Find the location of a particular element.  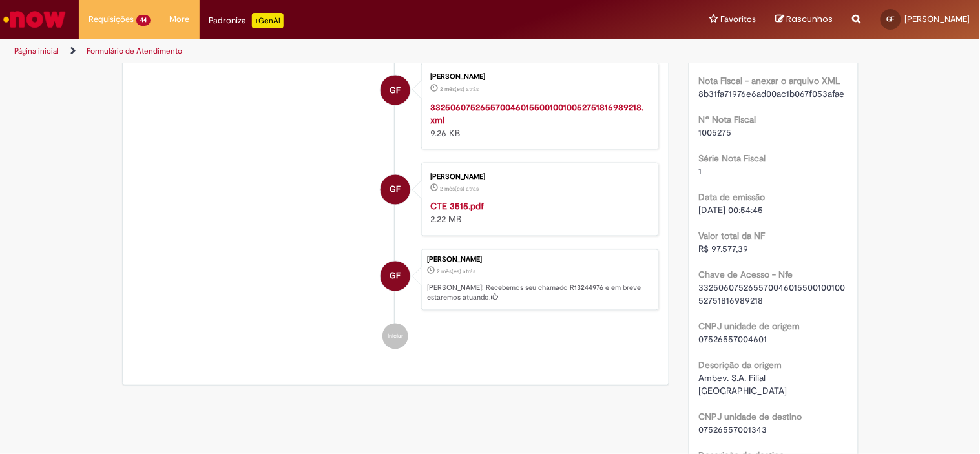

span: Favoritos is located at coordinates (738, 20).